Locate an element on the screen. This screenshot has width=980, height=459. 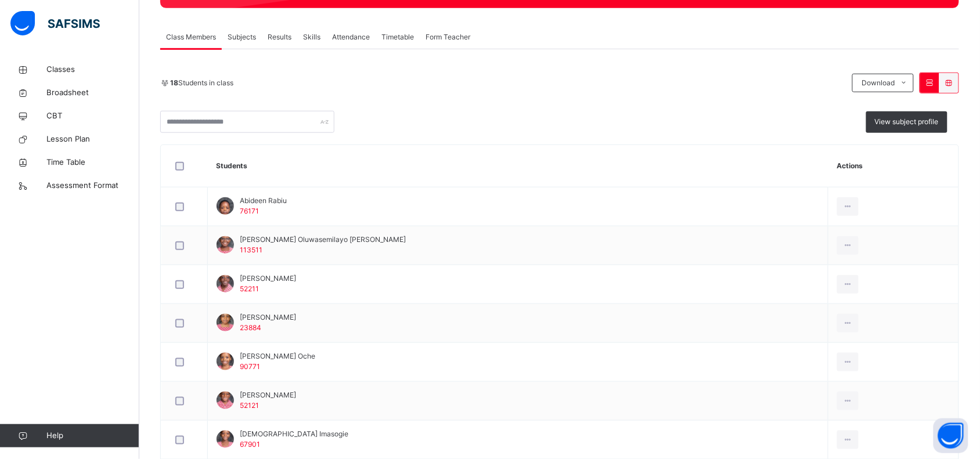
span: Lesson Plan is located at coordinates (93, 139).